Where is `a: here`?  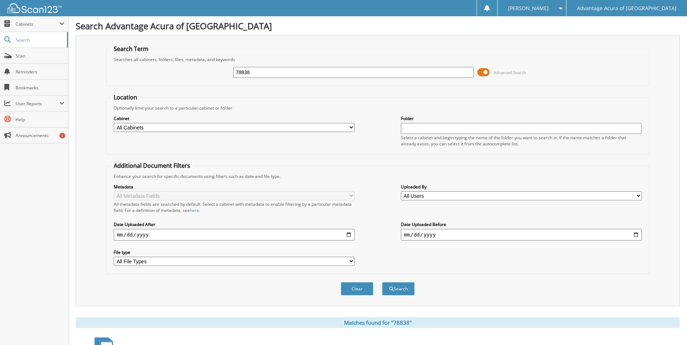 a: here is located at coordinates (194, 210).